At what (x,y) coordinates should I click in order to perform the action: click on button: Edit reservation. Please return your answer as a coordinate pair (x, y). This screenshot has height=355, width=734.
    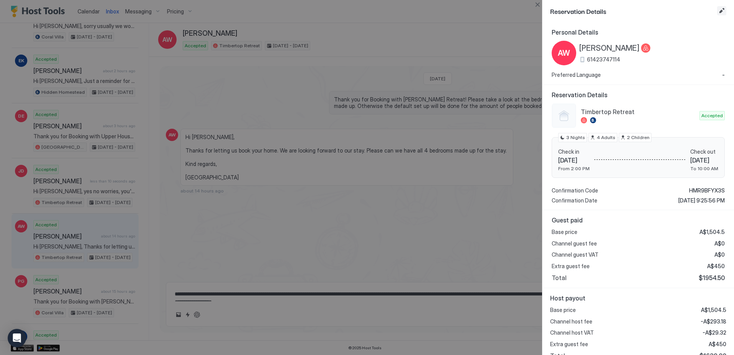
    Looking at the image, I should click on (722, 11).